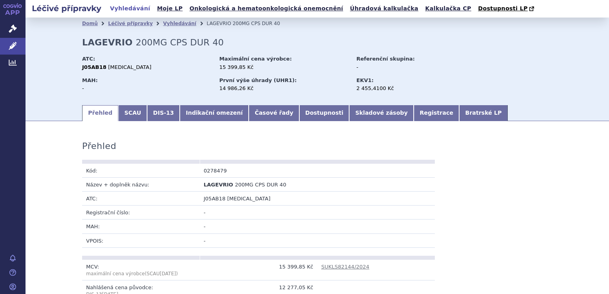 Image resolution: width=609 pixels, height=294 pixels. I want to click on a: Skladové zásoby, so click(381, 113).